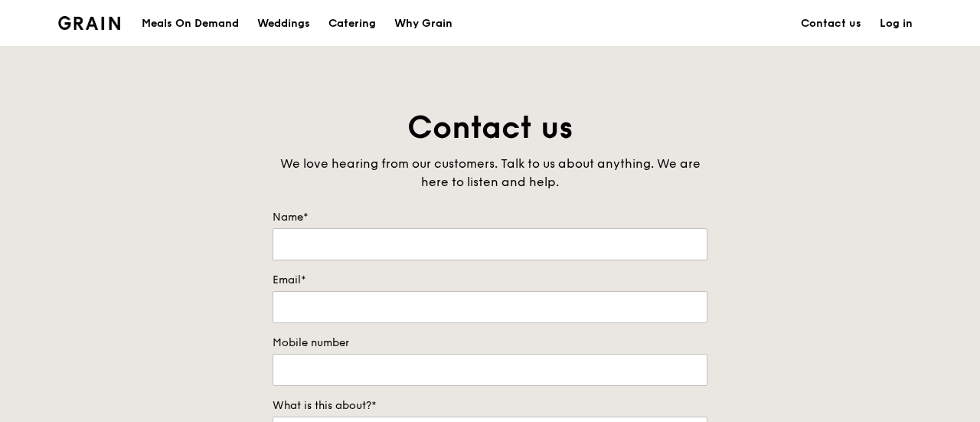 The height and width of the screenshot is (422, 980). Describe the element at coordinates (283, 24) in the screenshot. I see `a: Weddings` at that location.